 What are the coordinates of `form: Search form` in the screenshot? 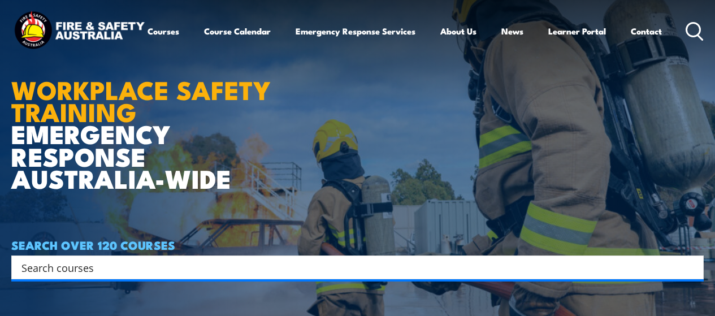 It's located at (352, 267).